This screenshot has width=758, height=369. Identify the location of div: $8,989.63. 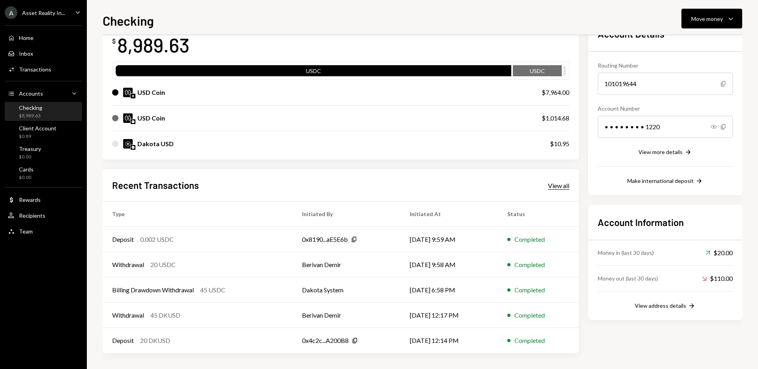
(30, 116).